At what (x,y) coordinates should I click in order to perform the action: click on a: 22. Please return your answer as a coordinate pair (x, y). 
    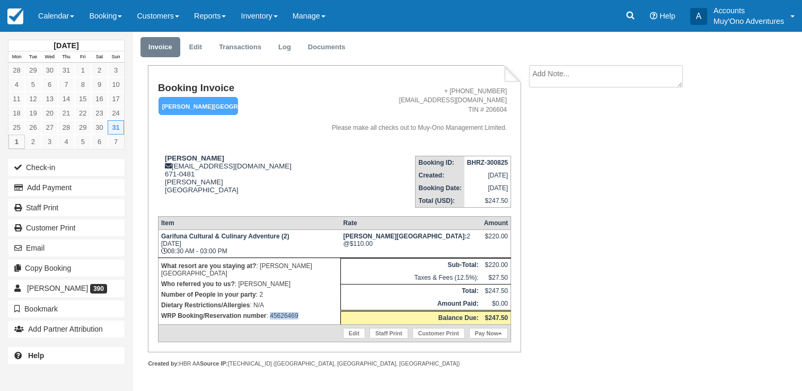
    Looking at the image, I should click on (83, 113).